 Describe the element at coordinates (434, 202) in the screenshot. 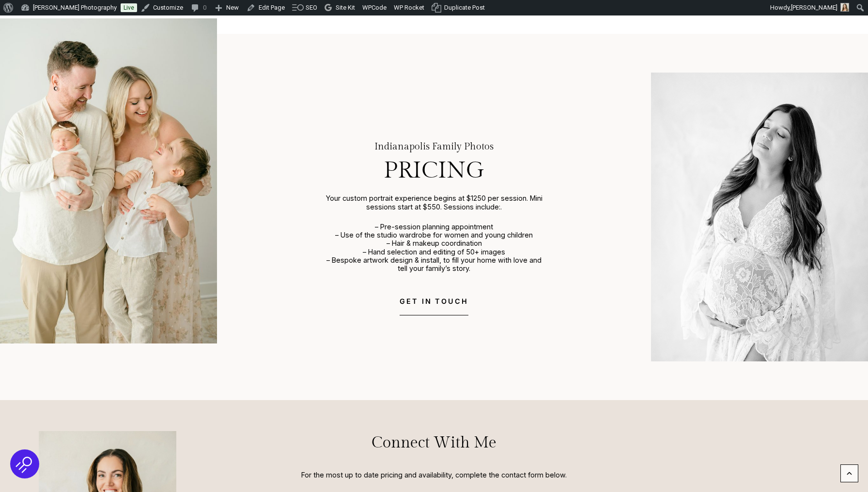

I see `p: Your custom portrait experience begins at $1250 per session. Mini sessions start at $550. Session...` at that location.